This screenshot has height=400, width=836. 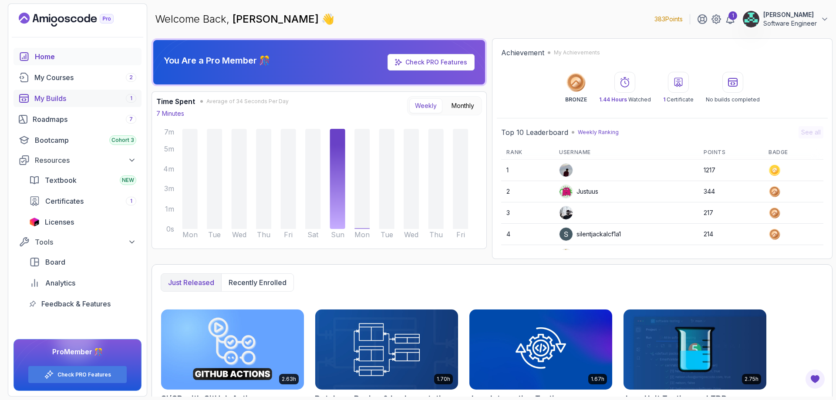 What do you see at coordinates (83, 201) in the screenshot?
I see `a: certificates` at bounding box center [83, 201].